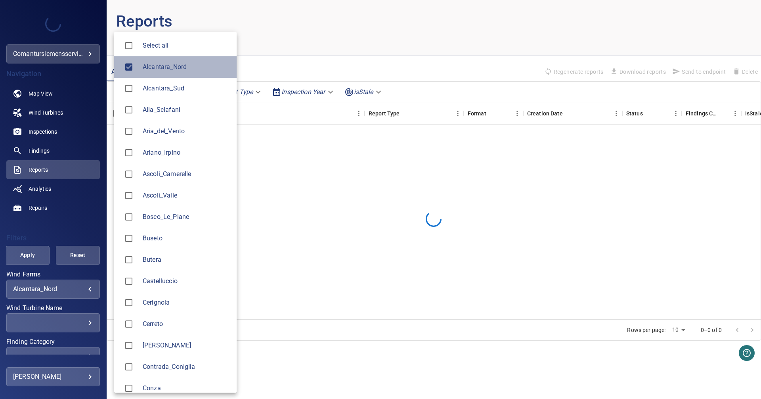 Image resolution: width=761 pixels, height=399 pixels. Describe the element at coordinates (186, 217) in the screenshot. I see `div: Wind Farms Bosco_Le_Piane` at that location.